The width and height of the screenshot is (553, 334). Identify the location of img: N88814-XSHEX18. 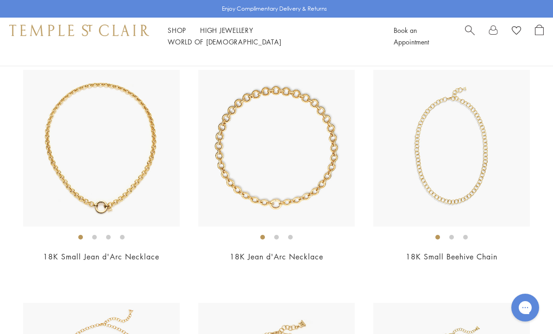
(452, 148).